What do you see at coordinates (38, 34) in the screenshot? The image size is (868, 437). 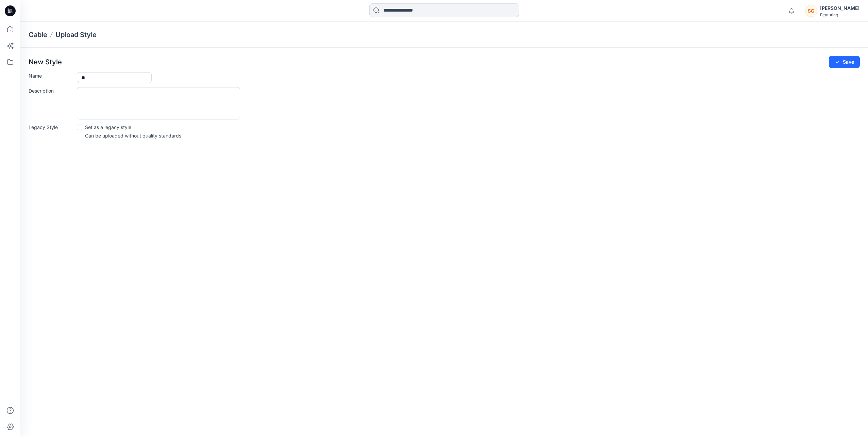 I see `p: Cable` at bounding box center [38, 34].